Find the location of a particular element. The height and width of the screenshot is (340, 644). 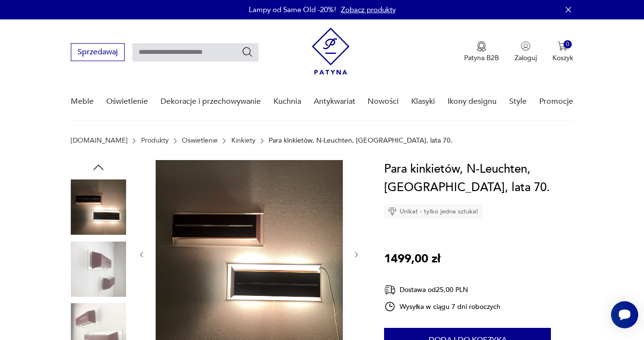

a: Promocje is located at coordinates (557, 102).